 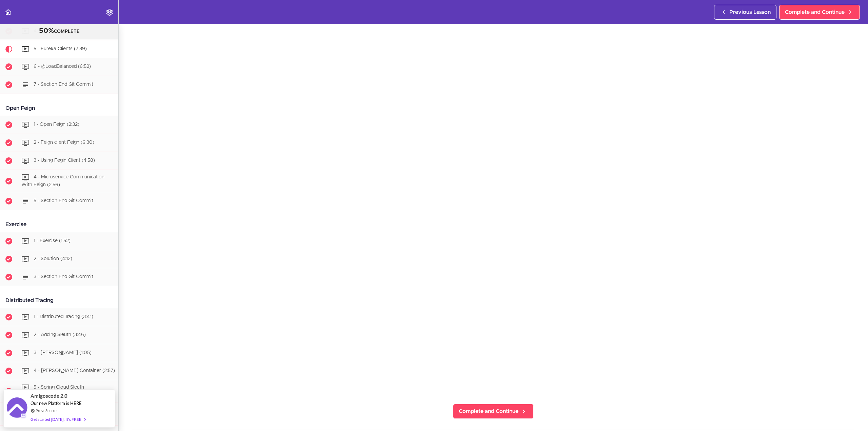 I want to click on span: 3 - Section End Git Commit, so click(x=64, y=277).